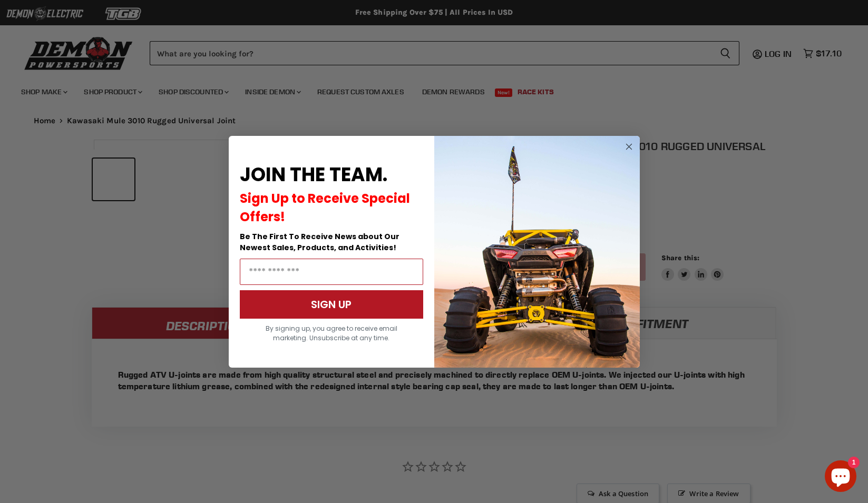  I want to click on span: Be The First To Receive News about Our Newest Sales, Products, and Activities!, so click(320, 242).